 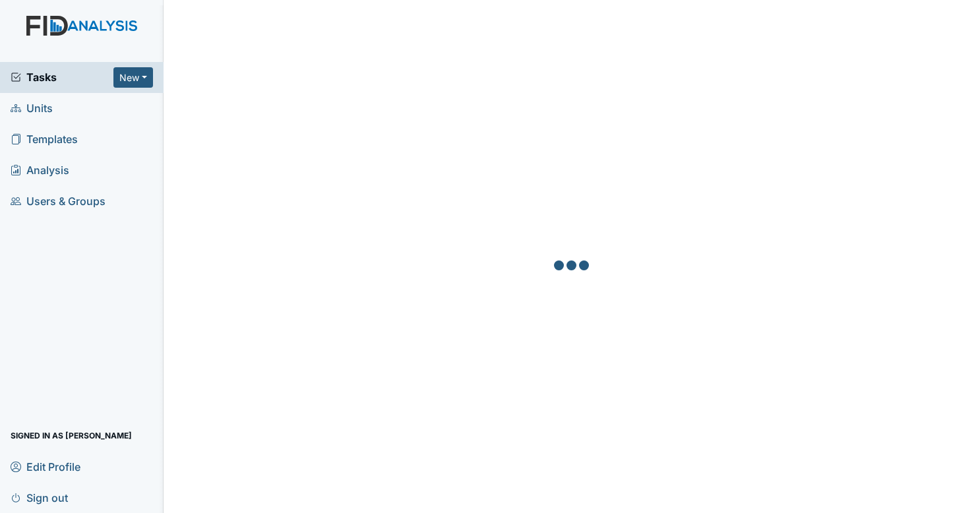 What do you see at coordinates (58, 201) in the screenshot?
I see `span: Users & Groups` at bounding box center [58, 201].